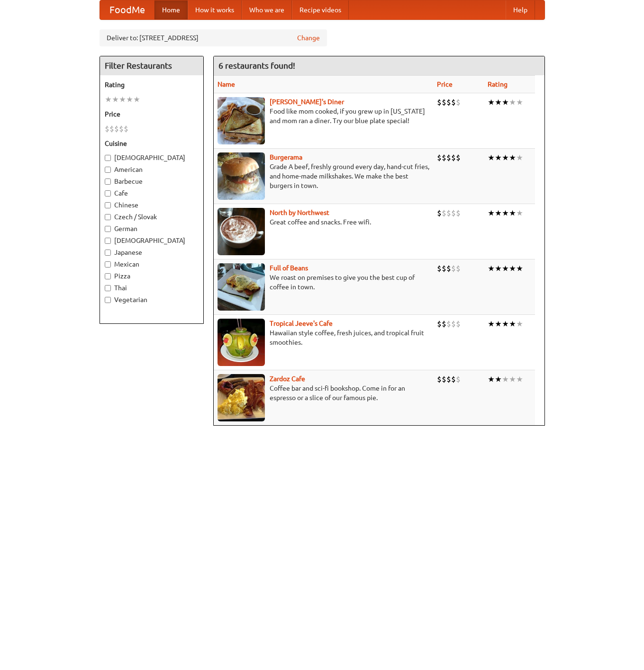  Describe the element at coordinates (241, 176) in the screenshot. I see `img: burgerama.jpg` at that location.